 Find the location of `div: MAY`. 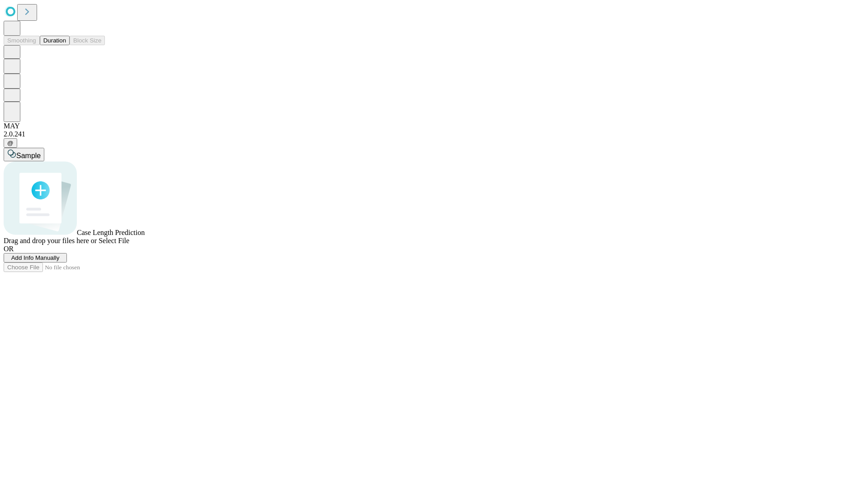

div: MAY is located at coordinates (434, 126).